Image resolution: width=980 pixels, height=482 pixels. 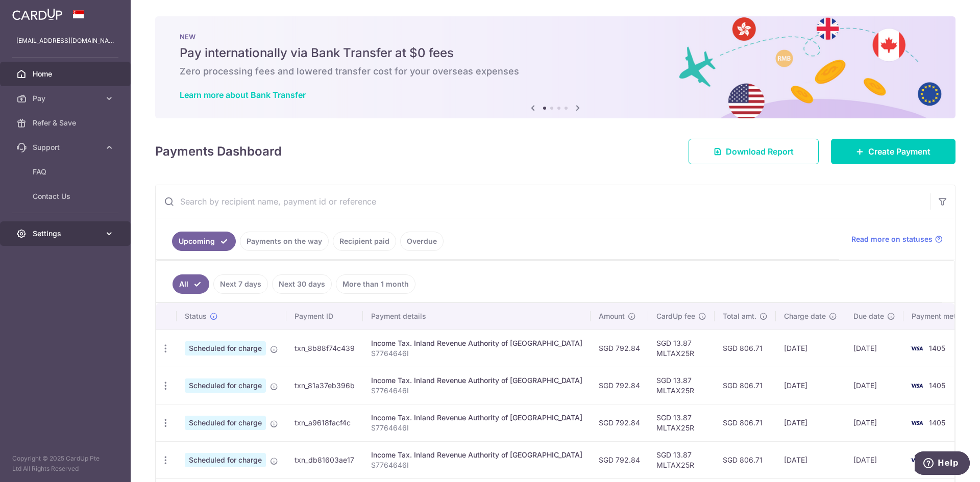 What do you see at coordinates (191, 284) in the screenshot?
I see `a: All` at bounding box center [191, 284].